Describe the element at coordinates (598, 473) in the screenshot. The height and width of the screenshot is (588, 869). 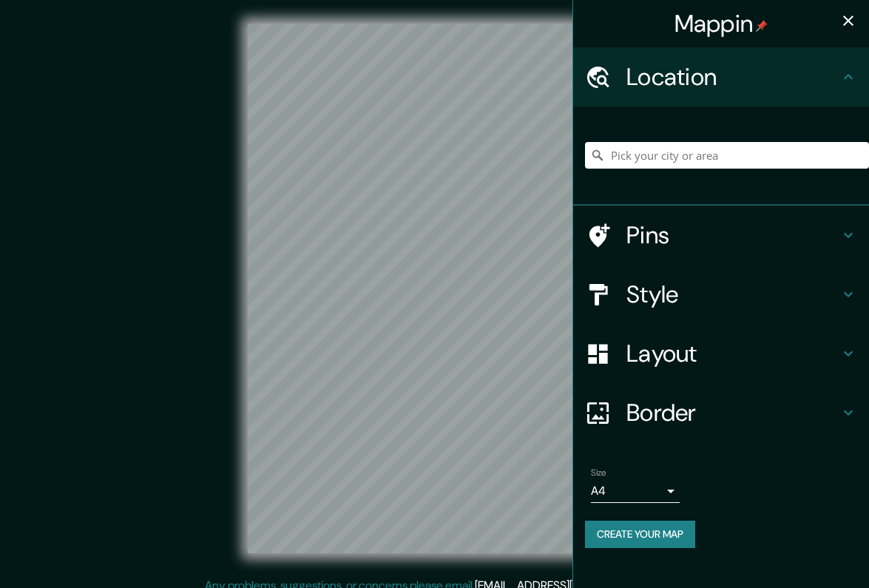
I see `label: Size` at that location.